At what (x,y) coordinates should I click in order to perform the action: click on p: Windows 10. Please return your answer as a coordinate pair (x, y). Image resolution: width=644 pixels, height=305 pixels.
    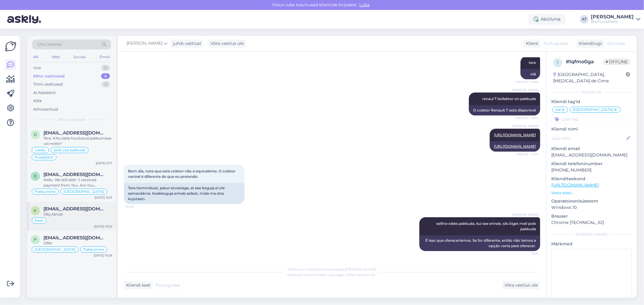
    Looking at the image, I should click on (591, 207).